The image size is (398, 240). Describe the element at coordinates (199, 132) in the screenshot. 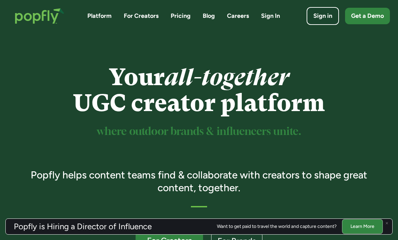

I see `sup: where outdoor brands & influencers unite.` at that location.